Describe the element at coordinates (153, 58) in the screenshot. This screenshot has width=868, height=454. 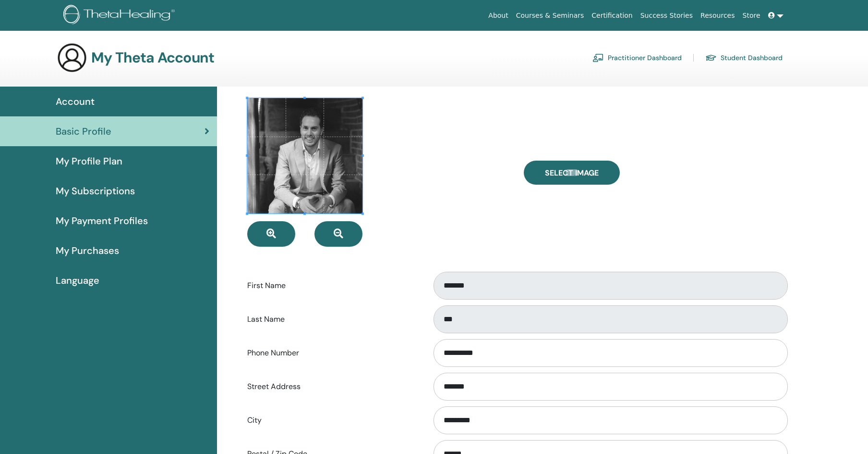
I see `h3: My Theta Account` at that location.